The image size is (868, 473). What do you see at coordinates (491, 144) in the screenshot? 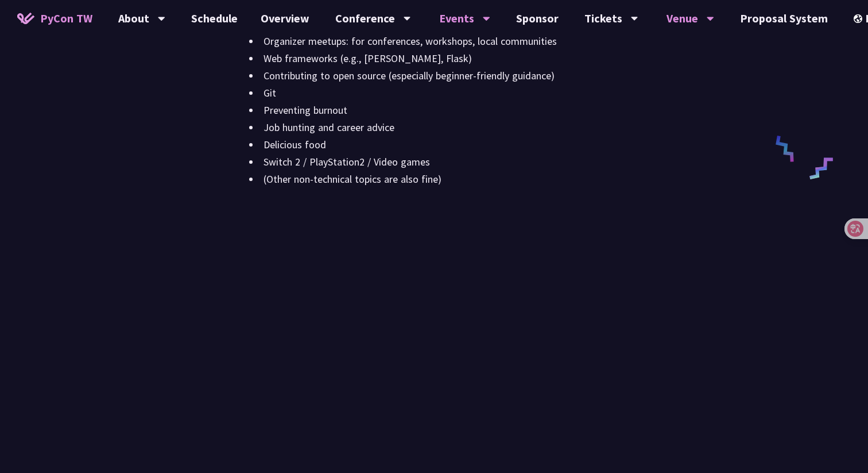
I see `li: Delicious food` at bounding box center [491, 144].